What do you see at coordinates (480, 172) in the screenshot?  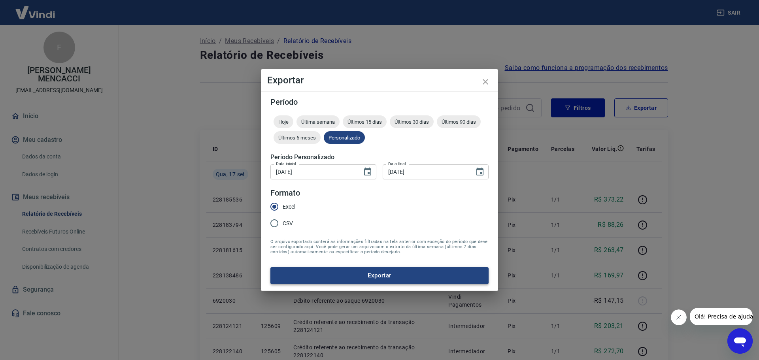 I see `button: Choose date, selected date is 17 de set de 2025` at bounding box center [480, 172].